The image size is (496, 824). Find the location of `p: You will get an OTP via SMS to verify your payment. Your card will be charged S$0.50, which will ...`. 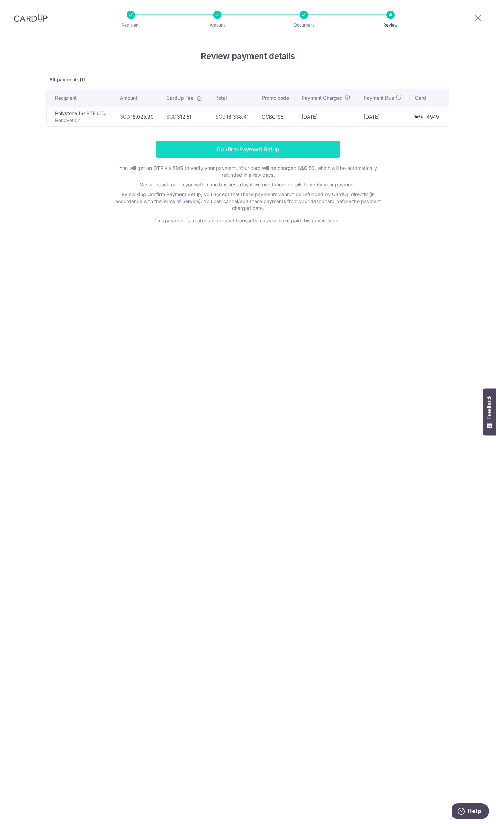

p: You will get an OTP via SMS to verify your payment. Your card will be charged S$0.50, which will ... is located at coordinates (248, 172).